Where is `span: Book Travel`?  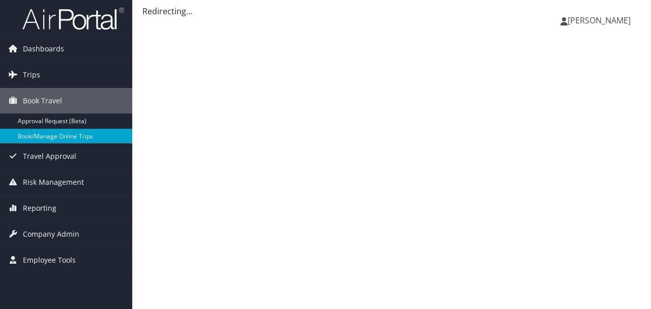 span: Book Travel is located at coordinates (42, 101).